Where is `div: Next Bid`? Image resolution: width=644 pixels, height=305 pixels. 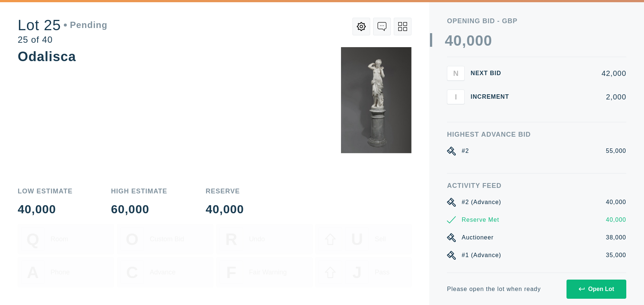 div: Next Bid is located at coordinates (493, 73).